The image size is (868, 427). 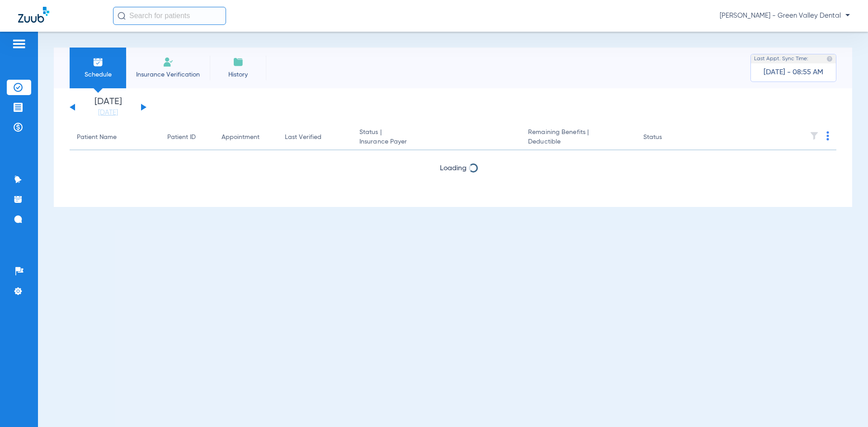 What do you see at coordinates (33, 14) in the screenshot?
I see `img: Zuub Logo` at bounding box center [33, 14].